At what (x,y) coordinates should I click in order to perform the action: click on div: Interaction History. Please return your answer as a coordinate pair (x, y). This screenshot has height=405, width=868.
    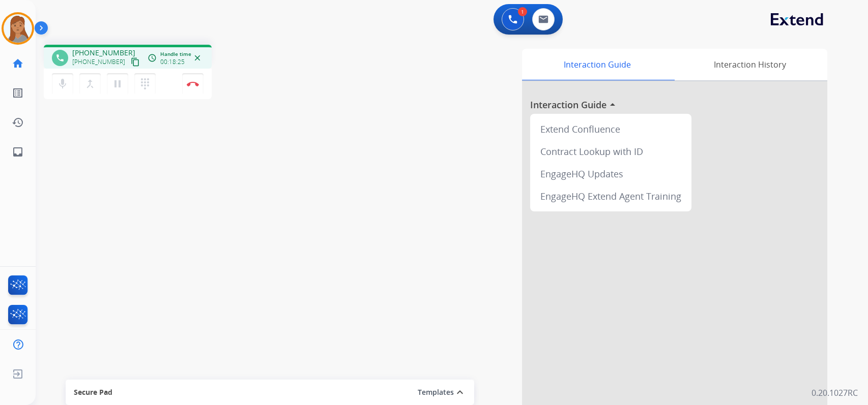
    Looking at the image, I should click on (750, 64).